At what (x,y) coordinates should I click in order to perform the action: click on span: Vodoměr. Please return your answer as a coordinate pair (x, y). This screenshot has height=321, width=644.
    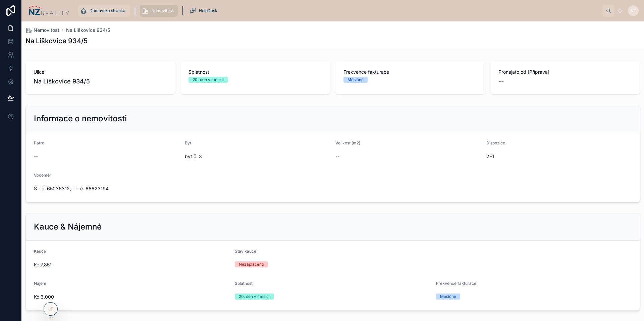
    Looking at the image, I should click on (43, 175).